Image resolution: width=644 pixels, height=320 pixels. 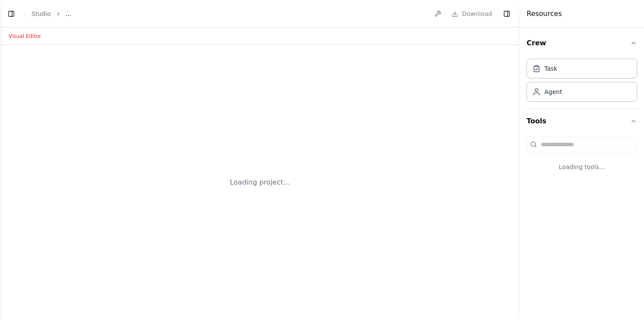 I want to click on div: Agent, so click(x=553, y=92).